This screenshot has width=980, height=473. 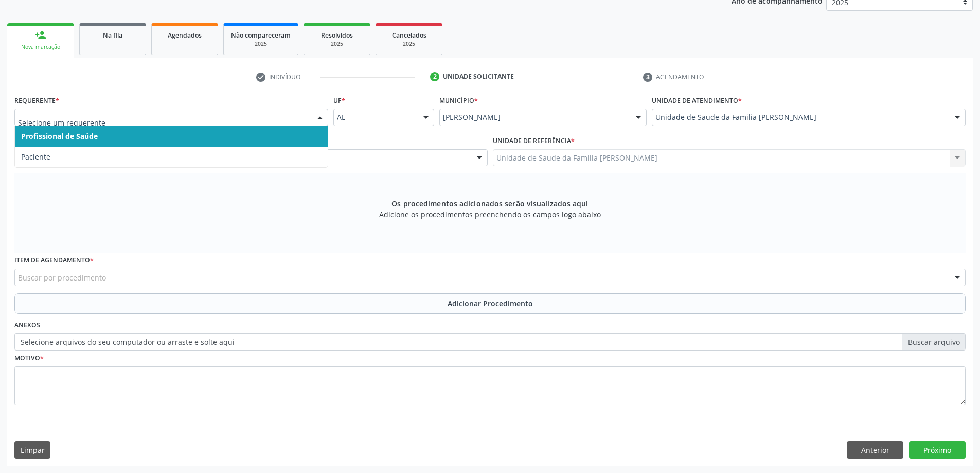 What do you see at coordinates (41, 47) in the screenshot?
I see `div: Nova marcação` at bounding box center [41, 47].